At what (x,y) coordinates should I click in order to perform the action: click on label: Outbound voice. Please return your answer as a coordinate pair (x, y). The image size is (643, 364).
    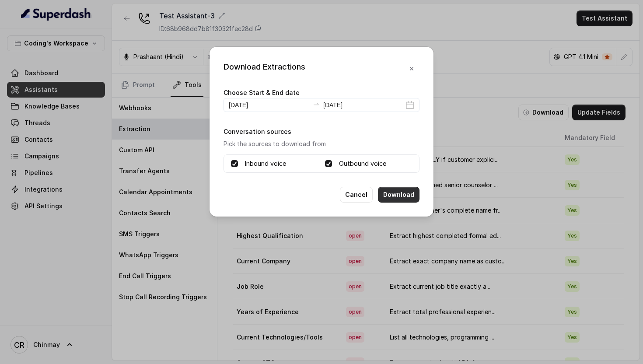
    Looking at the image, I should click on (363, 164).